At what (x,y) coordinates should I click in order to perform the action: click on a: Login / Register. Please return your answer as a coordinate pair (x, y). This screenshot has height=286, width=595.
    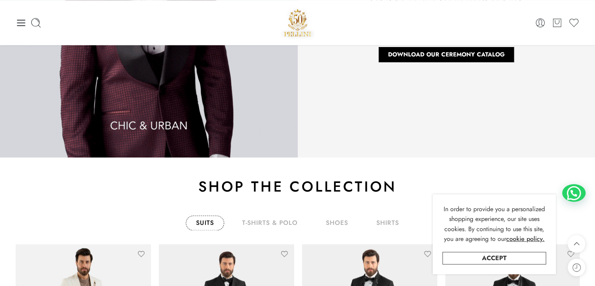
    Looking at the image, I should click on (540, 23).